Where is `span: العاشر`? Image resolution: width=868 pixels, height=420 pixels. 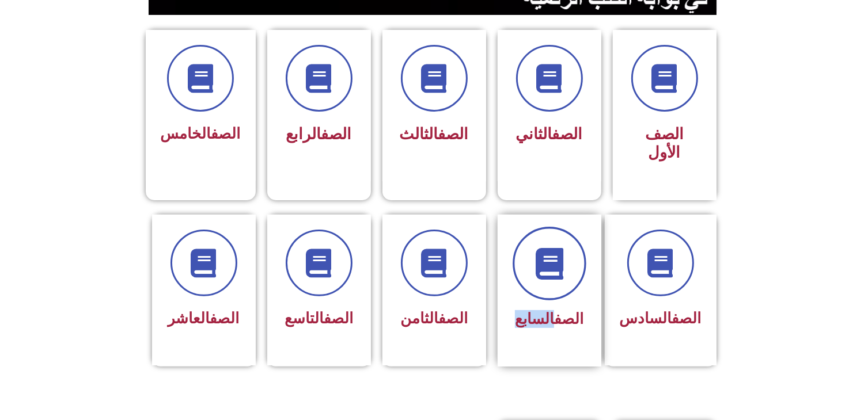
span: العاشر is located at coordinates (204, 318).